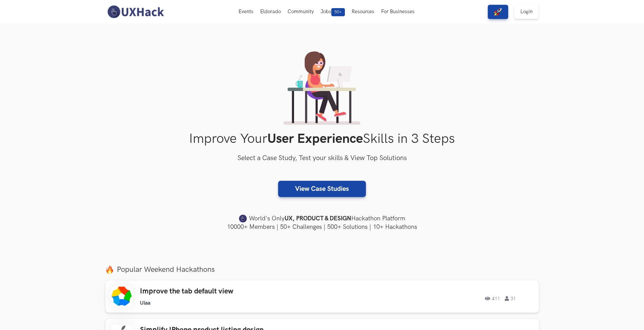  What do you see at coordinates (338, 12) in the screenshot?
I see `span: 50+` at bounding box center [338, 12].